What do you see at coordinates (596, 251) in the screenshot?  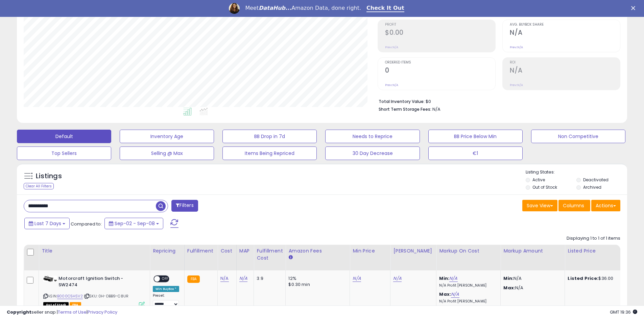 I see `div: Listed Price` at bounding box center [596, 251].